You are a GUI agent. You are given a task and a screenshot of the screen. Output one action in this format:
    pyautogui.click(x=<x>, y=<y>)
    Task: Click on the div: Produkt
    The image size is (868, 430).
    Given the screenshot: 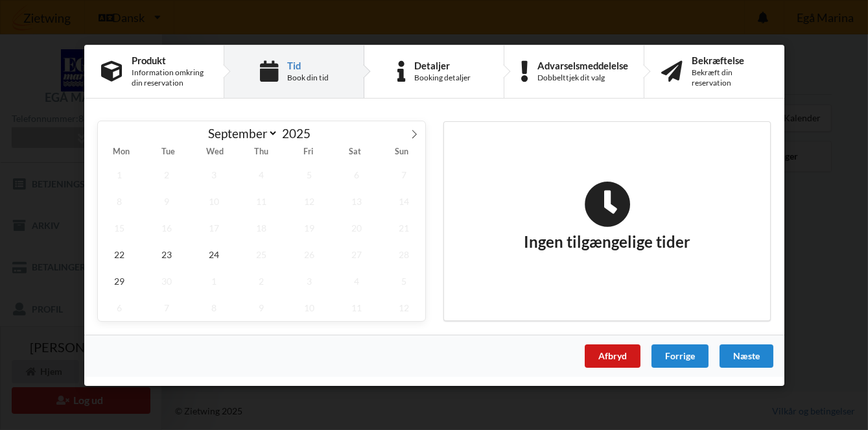 What is the action you would take?
    pyautogui.click(x=169, y=60)
    